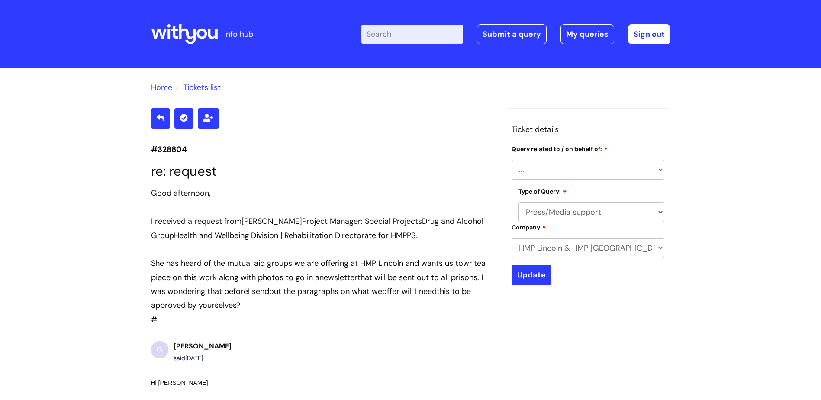  I want to click on span: Project Manager: Special Projects, so click(362, 221).